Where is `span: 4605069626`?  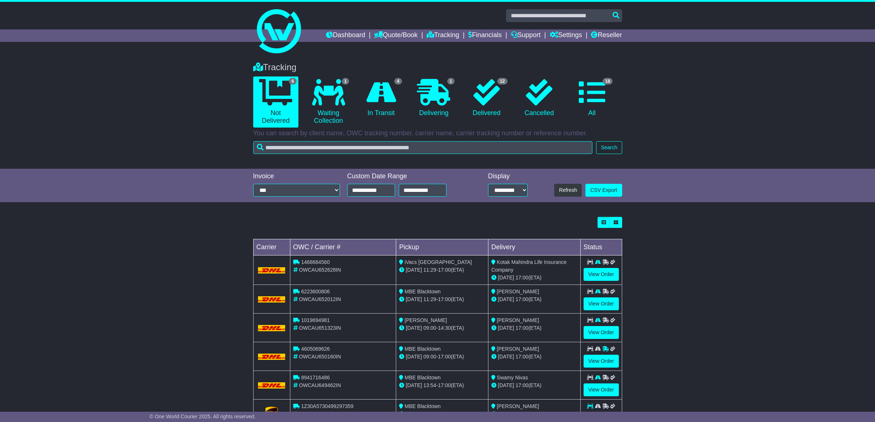 span: 4605069626 is located at coordinates (315, 349).